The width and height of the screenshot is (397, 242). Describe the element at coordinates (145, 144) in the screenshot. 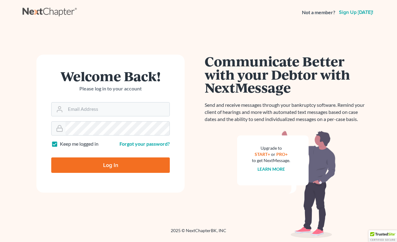

I see `a: Forgot your password?` at that location.